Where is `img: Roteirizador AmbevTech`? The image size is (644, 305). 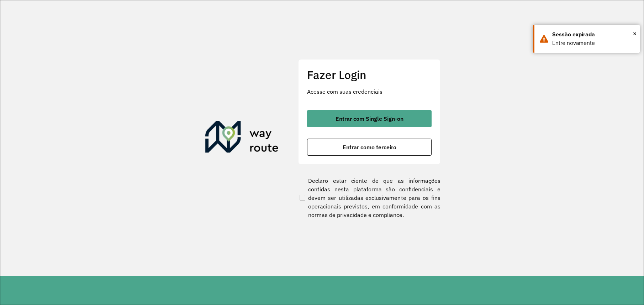
img: Roteirizador AmbevTech is located at coordinates (242, 138).